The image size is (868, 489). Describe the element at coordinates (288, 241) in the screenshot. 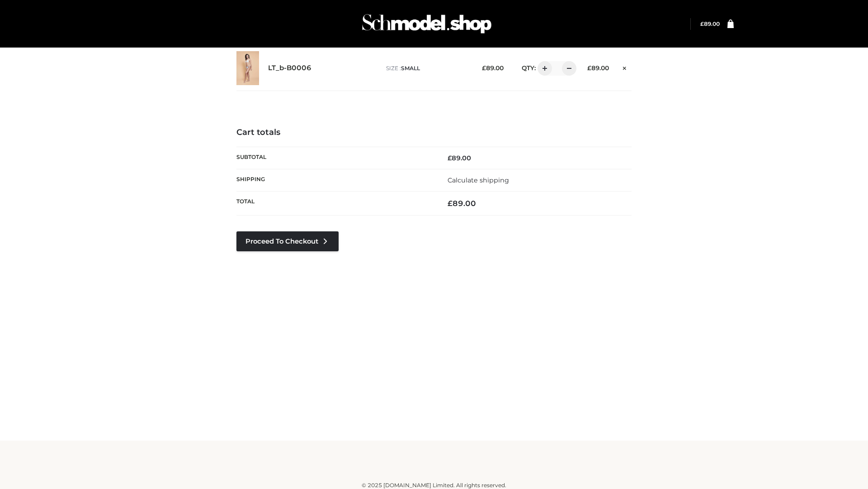

I see `a: Proceed to Checkout` at that location.